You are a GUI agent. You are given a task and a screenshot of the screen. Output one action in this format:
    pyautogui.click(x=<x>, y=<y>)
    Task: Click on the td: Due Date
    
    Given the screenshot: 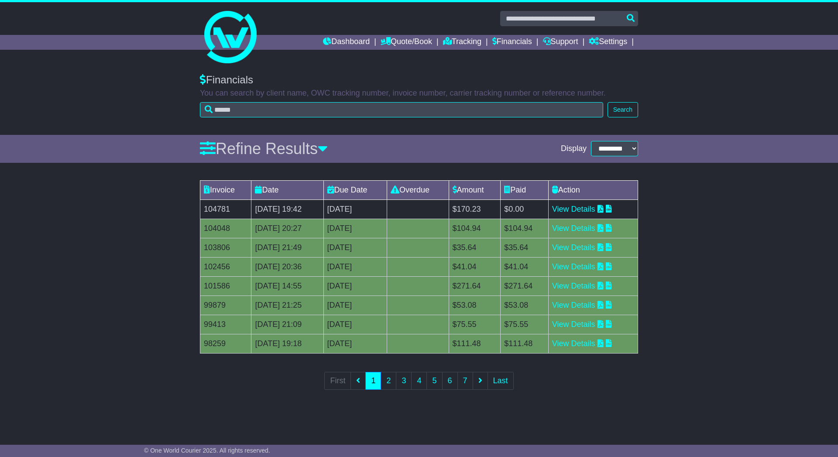 What is the action you would take?
    pyautogui.click(x=355, y=190)
    